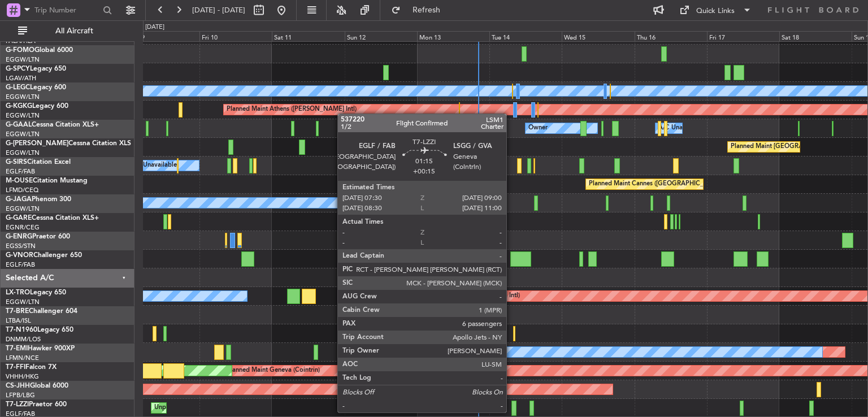  What do you see at coordinates (20, 246) in the screenshot?
I see `a: EGSS/STN` at bounding box center [20, 246].